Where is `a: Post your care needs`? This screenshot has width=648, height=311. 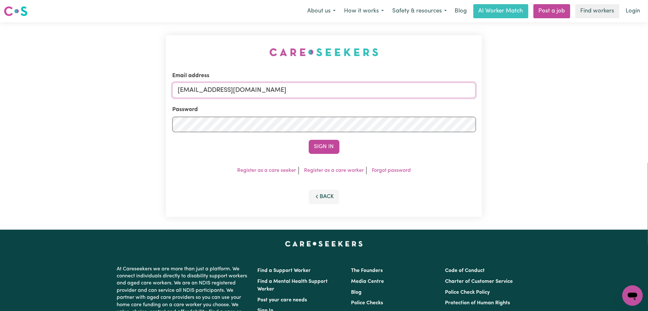
a: Post your care needs is located at coordinates (282, 300).